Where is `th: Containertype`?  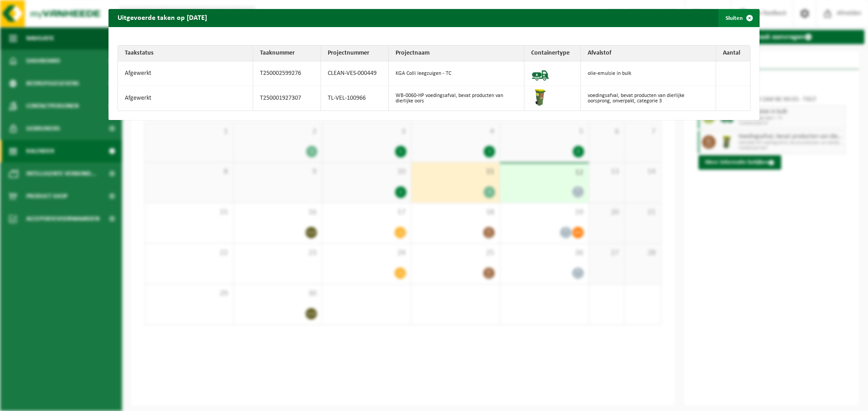
th: Containertype is located at coordinates (553, 53).